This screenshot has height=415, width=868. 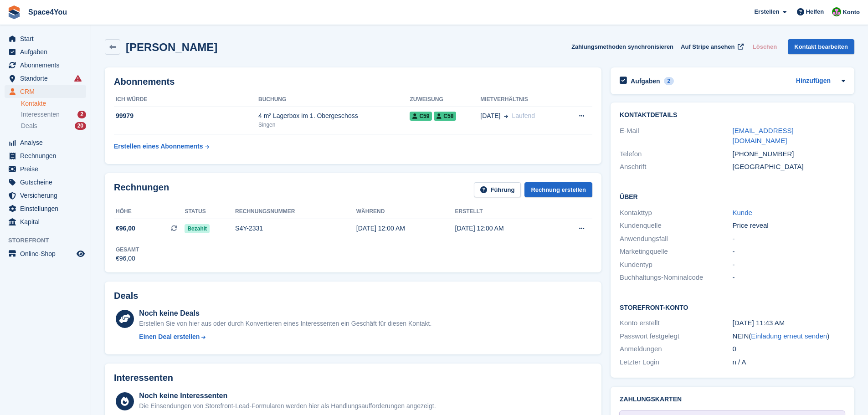 I want to click on span: Bezahlt, so click(x=197, y=229).